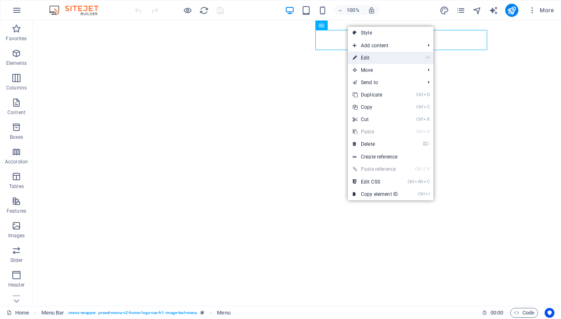 This screenshot has height=319, width=561. Describe the element at coordinates (16, 112) in the screenshot. I see `p: Content` at that location.